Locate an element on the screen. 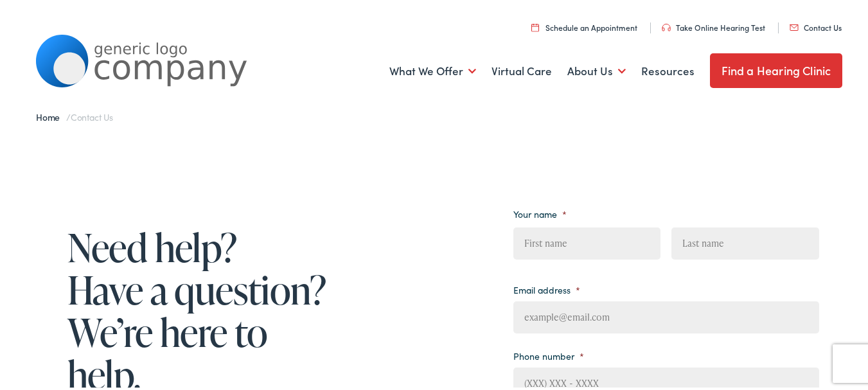 Image resolution: width=868 pixels, height=390 pixels. a: Contact Us is located at coordinates (815, 25).